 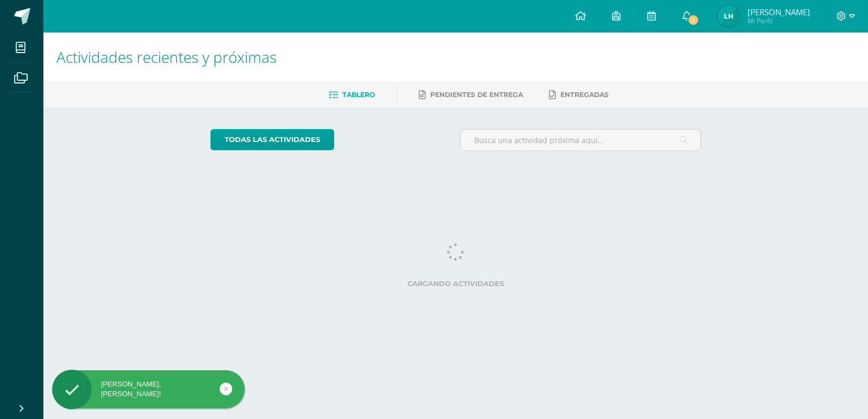 I want to click on label: Cargando actividades, so click(x=456, y=284).